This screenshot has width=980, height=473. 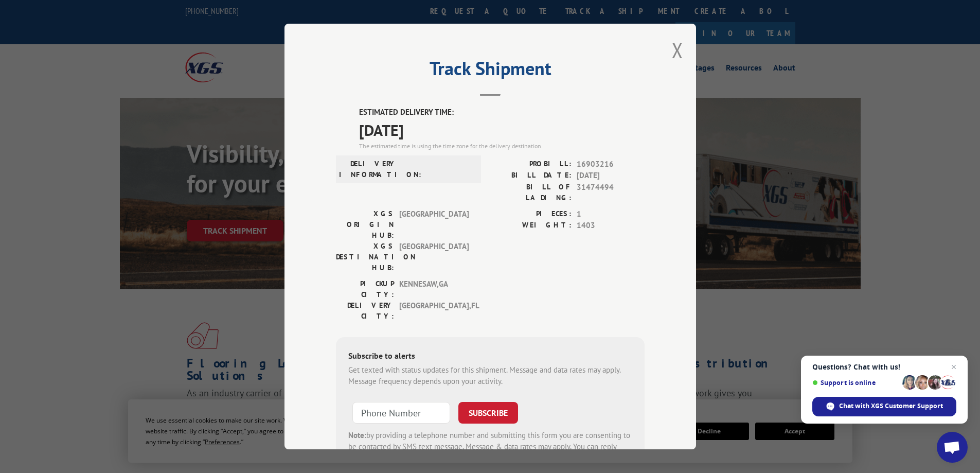 What do you see at coordinates (357, 435) in the screenshot?
I see `strong: Note:` at bounding box center [357, 435].